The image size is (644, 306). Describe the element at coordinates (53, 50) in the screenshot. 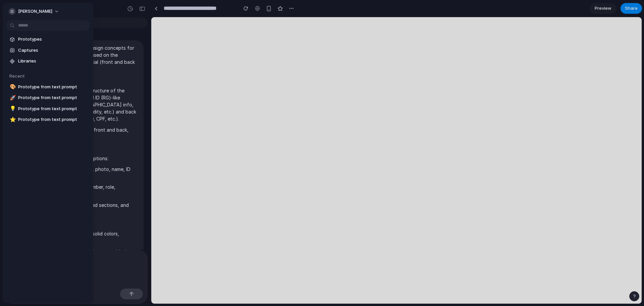

I see `span: Captures` at that location.